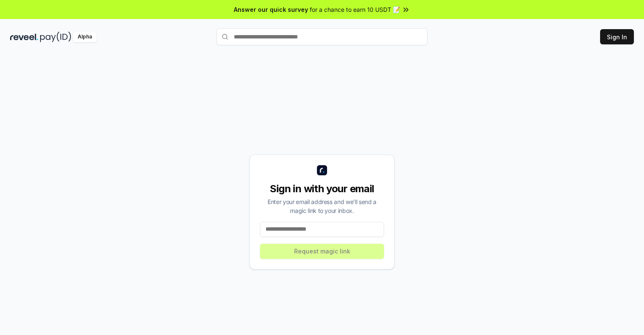  I want to click on div: Alpha, so click(85, 37).